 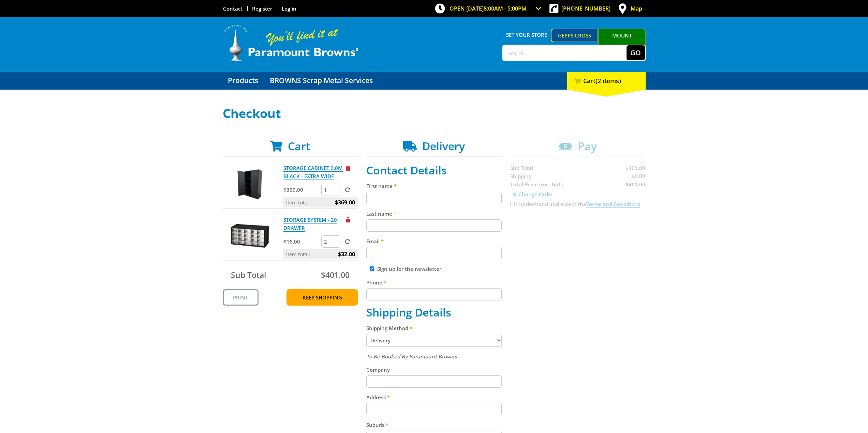 I want to click on input: Please enter your last name., so click(x=434, y=226).